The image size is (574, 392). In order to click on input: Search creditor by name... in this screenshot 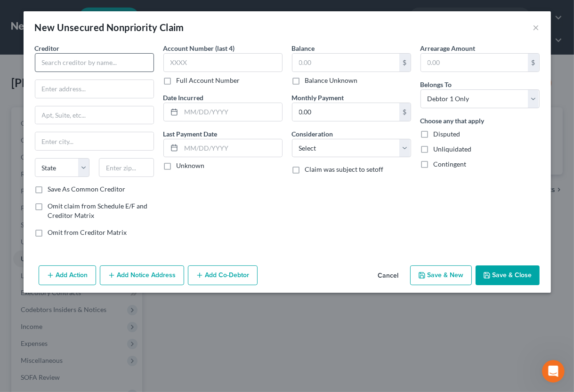, I will do `click(94, 63)`.